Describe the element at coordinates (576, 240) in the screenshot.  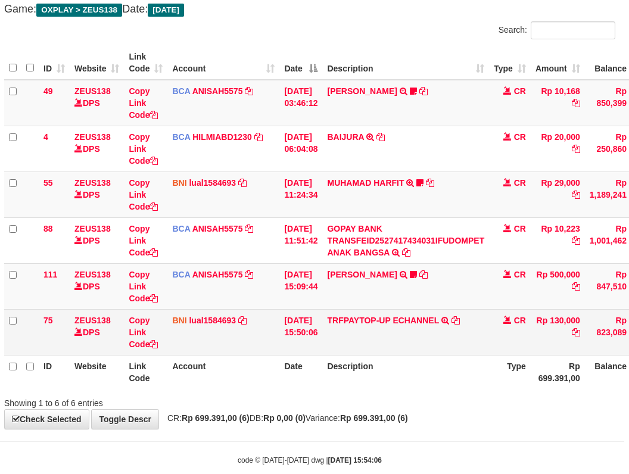
I see `a: Copy Rp 10,223 to clipboard` at that location.